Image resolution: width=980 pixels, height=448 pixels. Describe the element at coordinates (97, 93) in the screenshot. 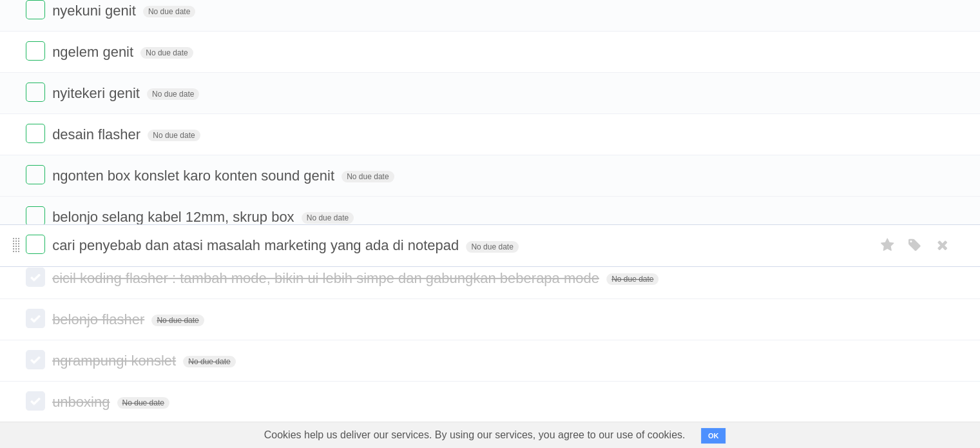

I see `span: nyitekeri genit` at that location.